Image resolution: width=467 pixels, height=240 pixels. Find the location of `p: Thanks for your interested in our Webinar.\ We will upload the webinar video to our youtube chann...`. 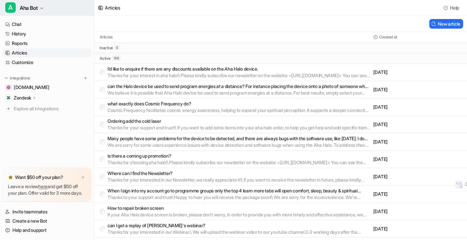

p: Thanks for your interested in our Webinar.\ We will upload the webinar video to our youtube chann... is located at coordinates (239, 232).